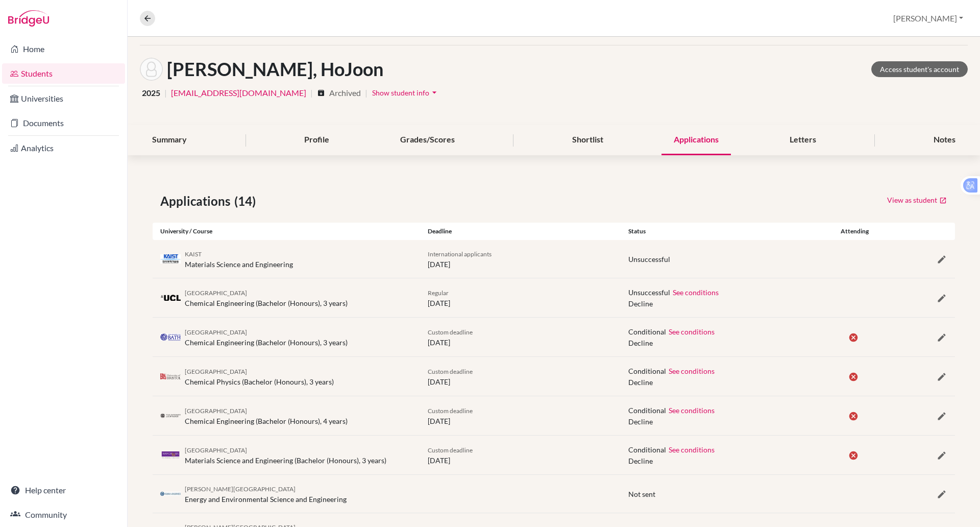 The image size is (980, 527). I want to click on span: Applications, so click(197, 201).